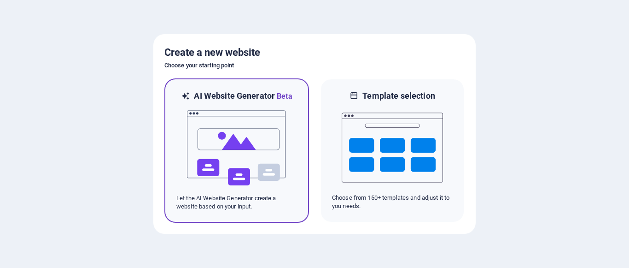 The image size is (629, 268). What do you see at coordinates (284, 96) in the screenshot?
I see `span: Beta` at bounding box center [284, 96].